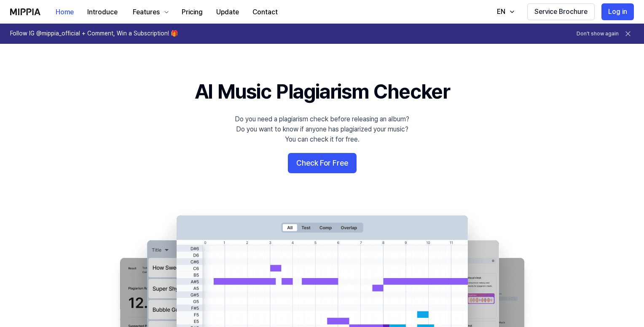  Describe the element at coordinates (227, 12) in the screenshot. I see `button: Update` at that location.